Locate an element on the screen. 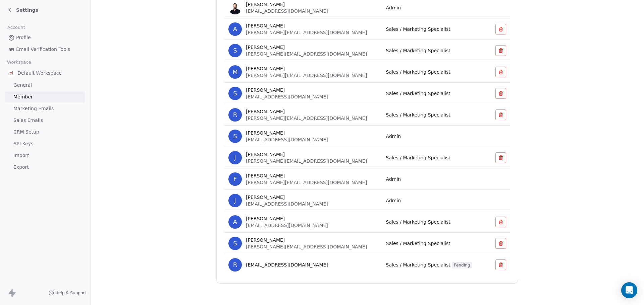  span: Marketing Emails is located at coordinates (34, 109).